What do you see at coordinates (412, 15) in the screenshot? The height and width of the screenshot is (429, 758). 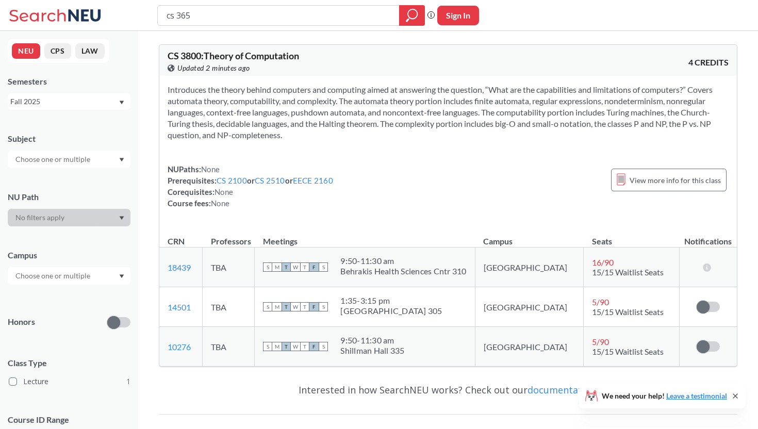 I see `div: magnifying glass` at bounding box center [412, 15].